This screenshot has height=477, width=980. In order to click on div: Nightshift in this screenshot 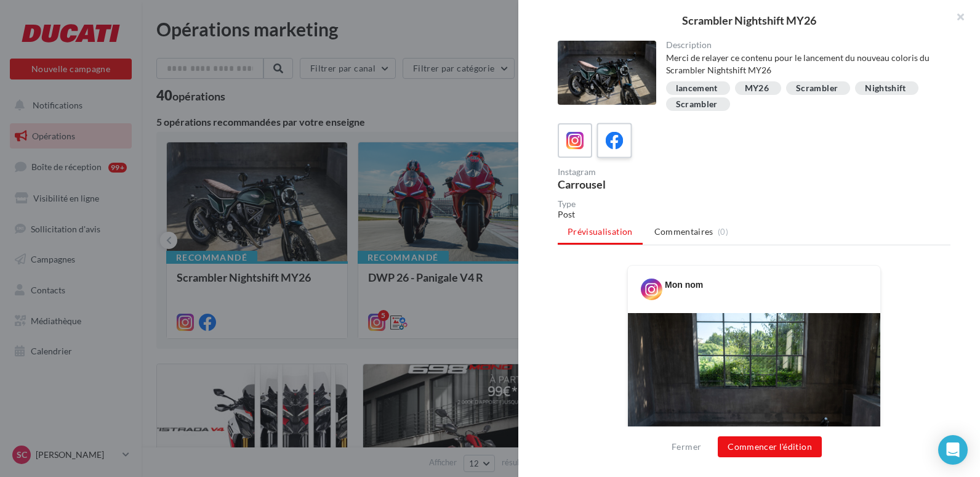, I will do `click(886, 88)`.